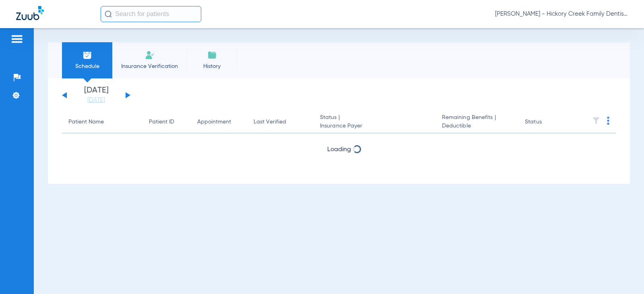 Image resolution: width=644 pixels, height=294 pixels. What do you see at coordinates (374, 122) in the screenshot?
I see `th: Status |` at bounding box center [374, 122].